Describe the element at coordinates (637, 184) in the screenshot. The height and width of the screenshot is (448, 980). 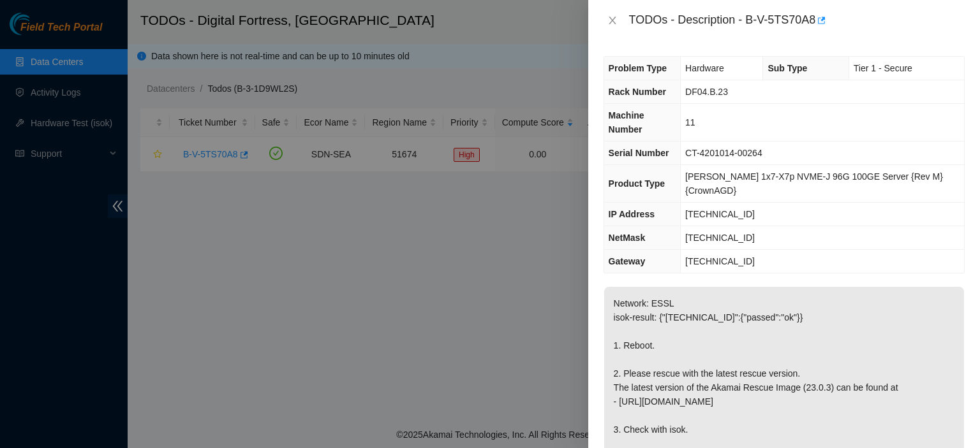
I see `span: Product Type` at that location.